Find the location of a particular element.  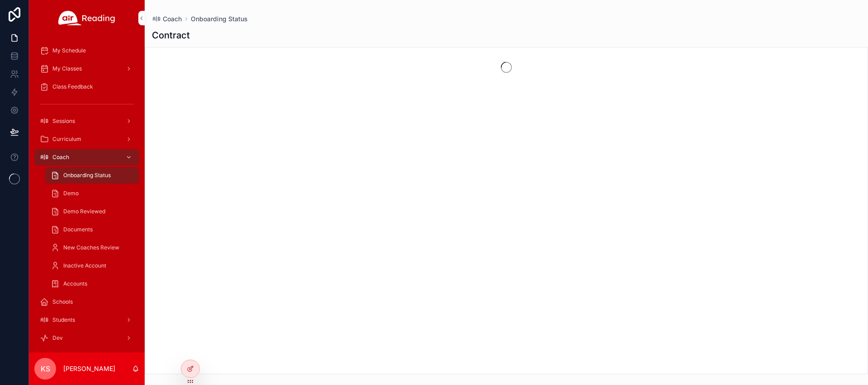

a: Dev is located at coordinates (87, 338).